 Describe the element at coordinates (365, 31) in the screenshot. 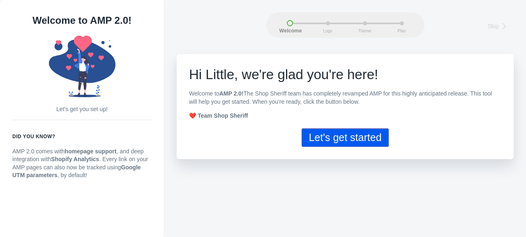

I see `span: Theme` at that location.